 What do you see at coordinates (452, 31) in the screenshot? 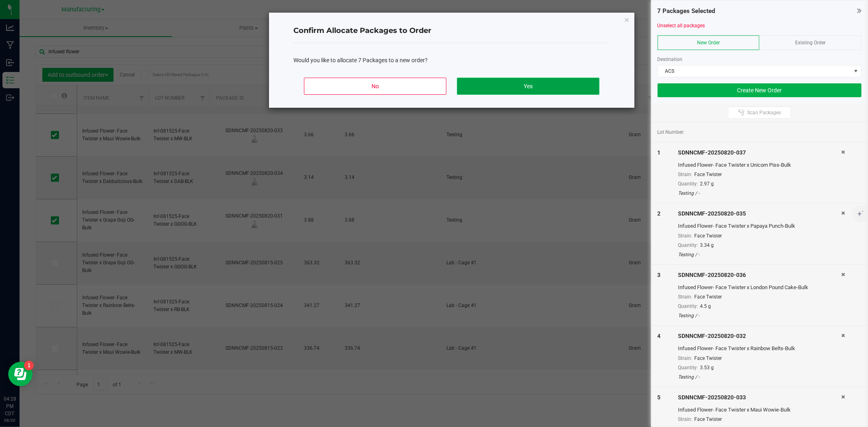
I see `h4: Confirm Allocate Packages to Order` at bounding box center [452, 31].